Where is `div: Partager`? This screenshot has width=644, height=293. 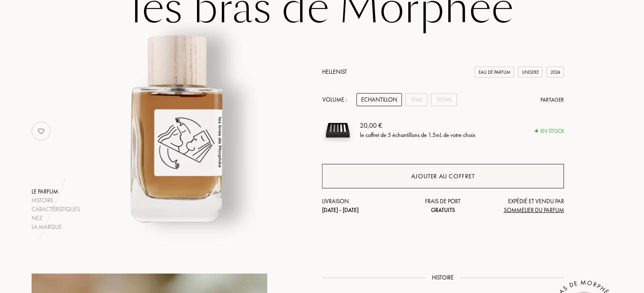
div: Partager is located at coordinates (552, 100).